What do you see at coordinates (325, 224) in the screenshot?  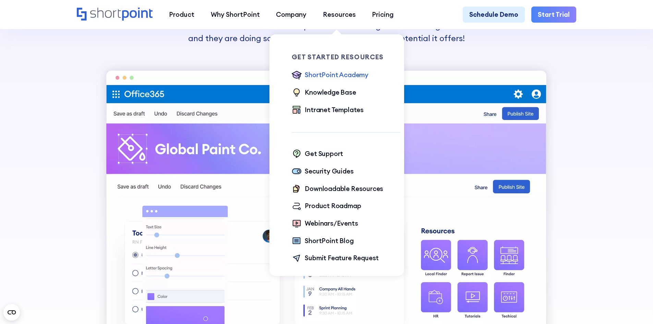 I see `a: Webinars/Events` at bounding box center [325, 224].